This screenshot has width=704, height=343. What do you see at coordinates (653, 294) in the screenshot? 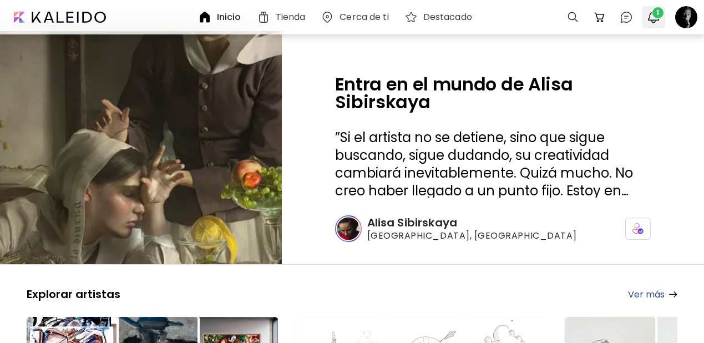
I see `a: Ver más` at bounding box center [653, 294].